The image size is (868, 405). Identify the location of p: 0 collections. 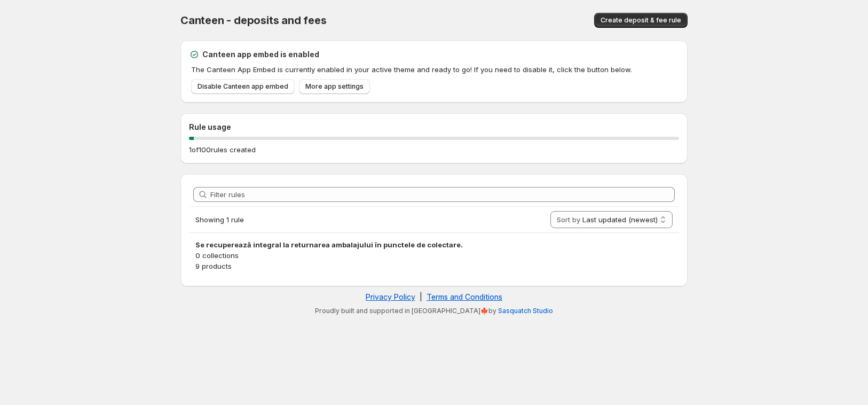
(434, 256).